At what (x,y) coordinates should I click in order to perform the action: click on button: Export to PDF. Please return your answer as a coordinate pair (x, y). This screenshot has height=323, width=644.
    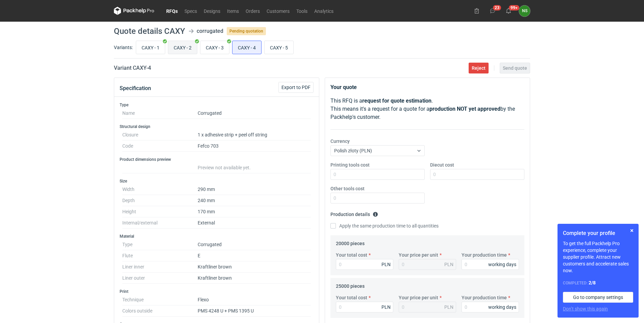
    Looking at the image, I should click on (296, 87).